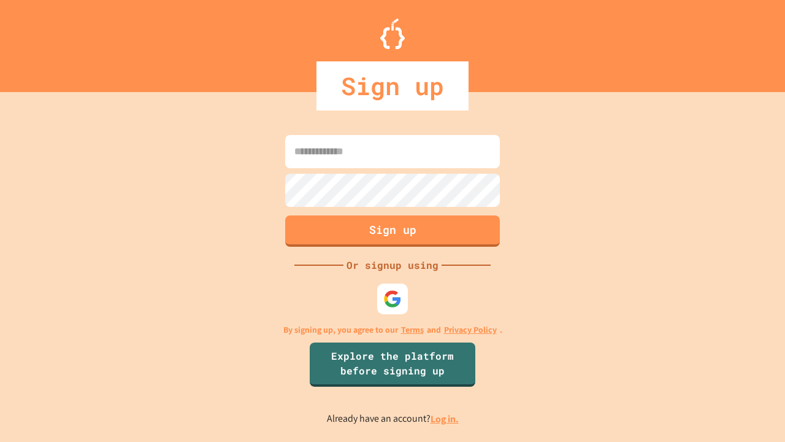 The image size is (785, 442). Describe the element at coordinates (471, 329) in the screenshot. I see `a: Privacy Policy` at that location.